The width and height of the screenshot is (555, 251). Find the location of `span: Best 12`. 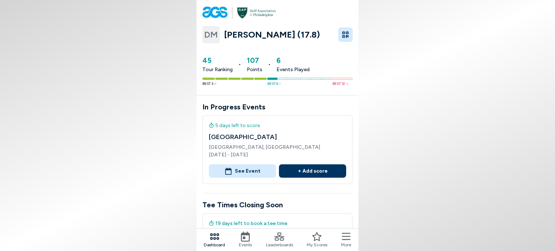

span: Best 12 is located at coordinates (340, 84).